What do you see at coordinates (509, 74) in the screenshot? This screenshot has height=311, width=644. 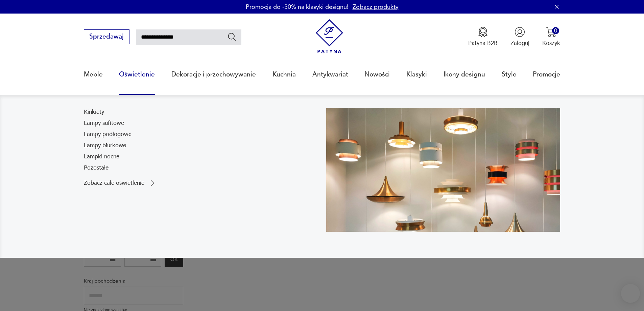 I see `a: Style` at bounding box center [509, 74].